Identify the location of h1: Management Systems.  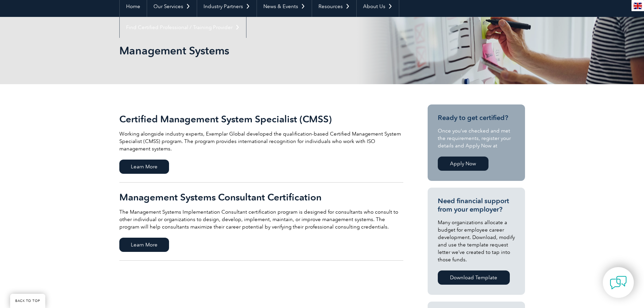
(249, 50).